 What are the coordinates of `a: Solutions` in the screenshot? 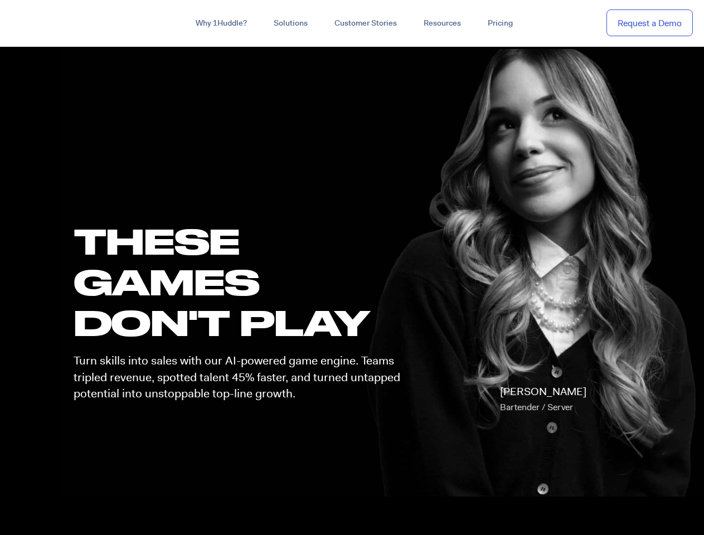 It's located at (290, 23).